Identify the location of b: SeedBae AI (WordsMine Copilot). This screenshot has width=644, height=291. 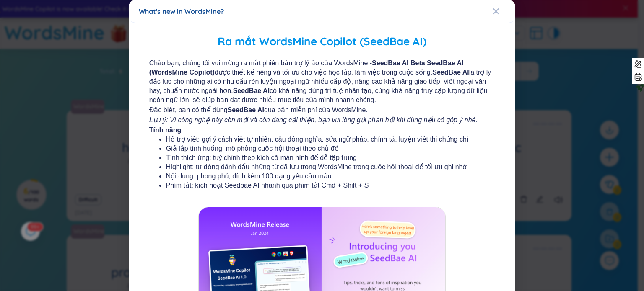
(306, 67).